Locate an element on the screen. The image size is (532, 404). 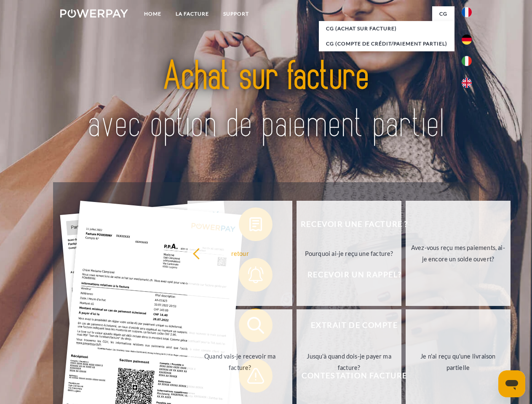
a: LA FACTURE is located at coordinates (192, 14).